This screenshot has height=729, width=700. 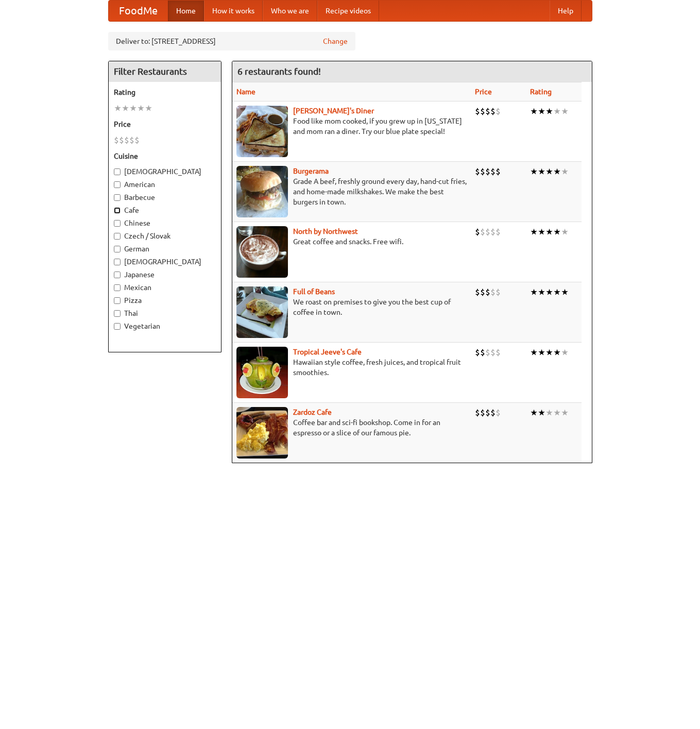 I want to click on label: American, so click(x=165, y=184).